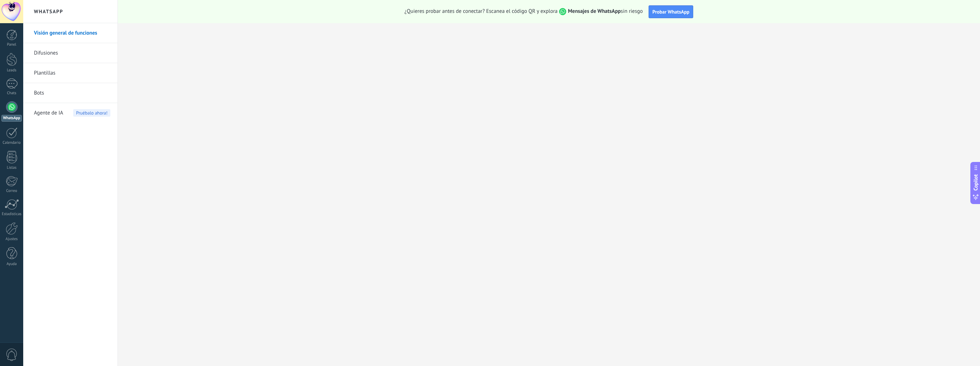 This screenshot has width=980, height=366. I want to click on div: Calendario, so click(12, 143).